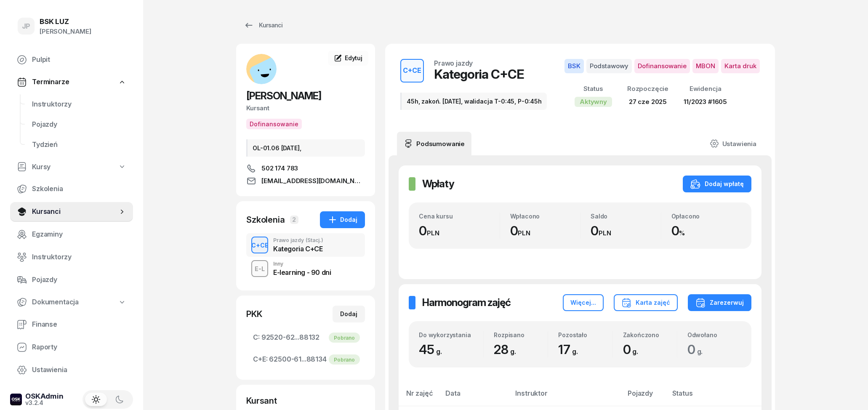 The width and height of the screenshot is (868, 410). What do you see at coordinates (705, 89) in the screenshot?
I see `div: Ewidencja` at bounding box center [705, 89].